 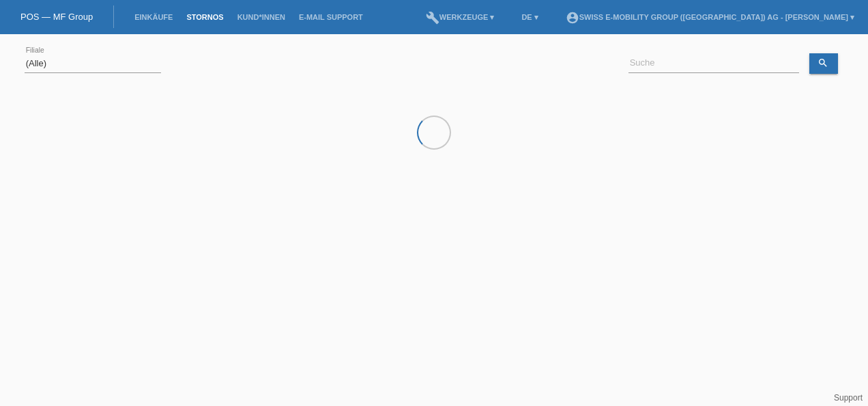 I want to click on a: Kund*innen, so click(x=261, y=17).